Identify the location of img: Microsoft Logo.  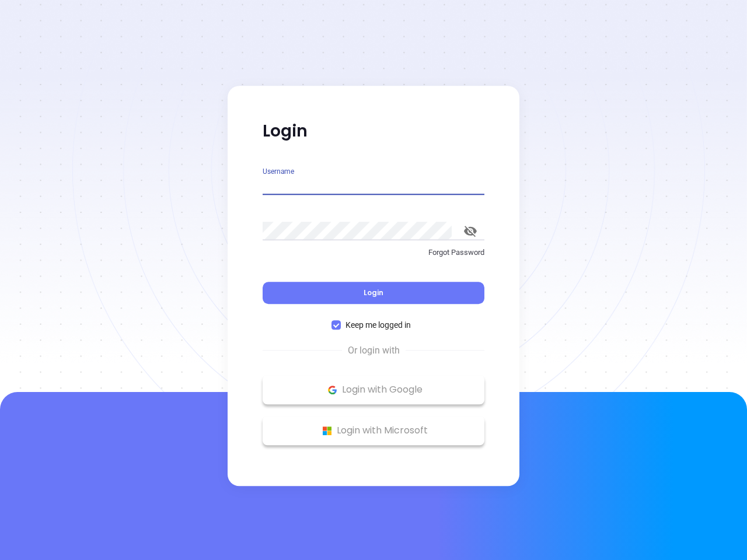
(326, 431).